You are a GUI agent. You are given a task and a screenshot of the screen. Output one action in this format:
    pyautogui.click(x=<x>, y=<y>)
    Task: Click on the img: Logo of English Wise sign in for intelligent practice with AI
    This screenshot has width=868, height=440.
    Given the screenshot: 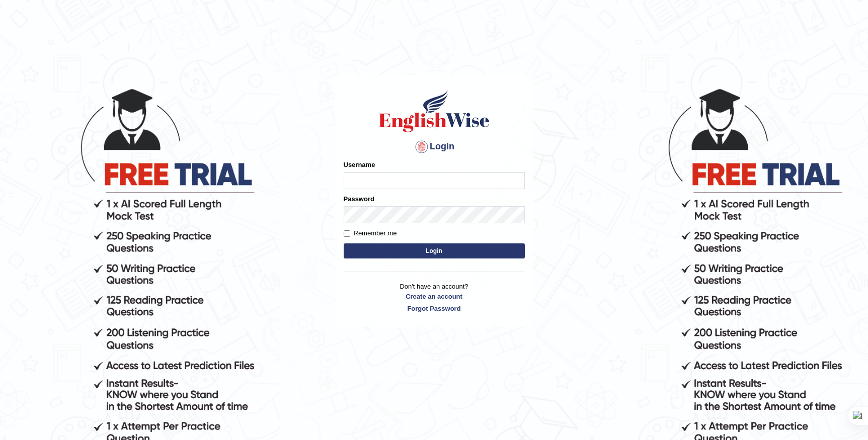 What is the action you would take?
    pyautogui.click(x=434, y=111)
    